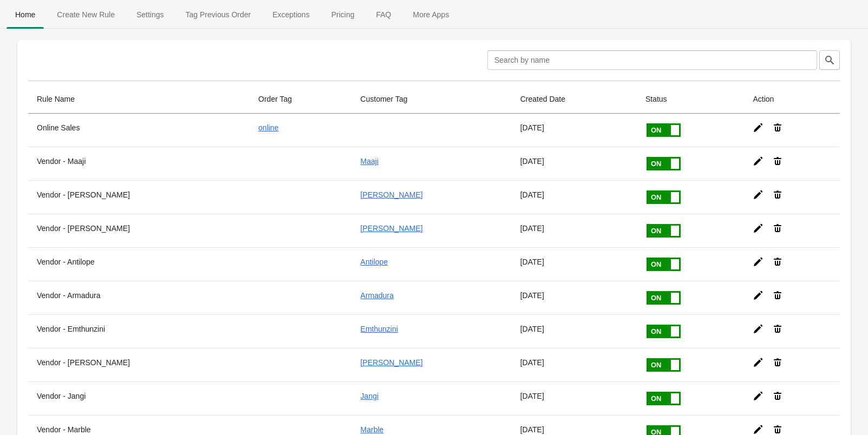 Image resolution: width=868 pixels, height=435 pixels. Describe the element at coordinates (138, 331) in the screenshot. I see `th: Vendor - Emthunzini` at that location.